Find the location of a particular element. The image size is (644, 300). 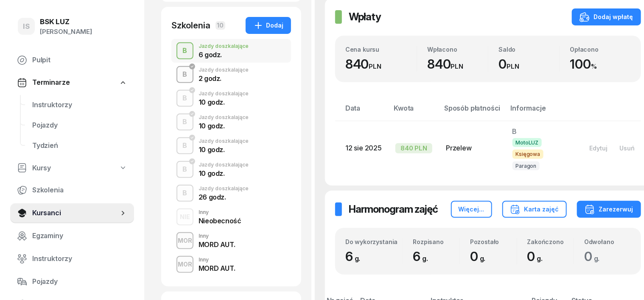

span: 10 is located at coordinates (221, 25).